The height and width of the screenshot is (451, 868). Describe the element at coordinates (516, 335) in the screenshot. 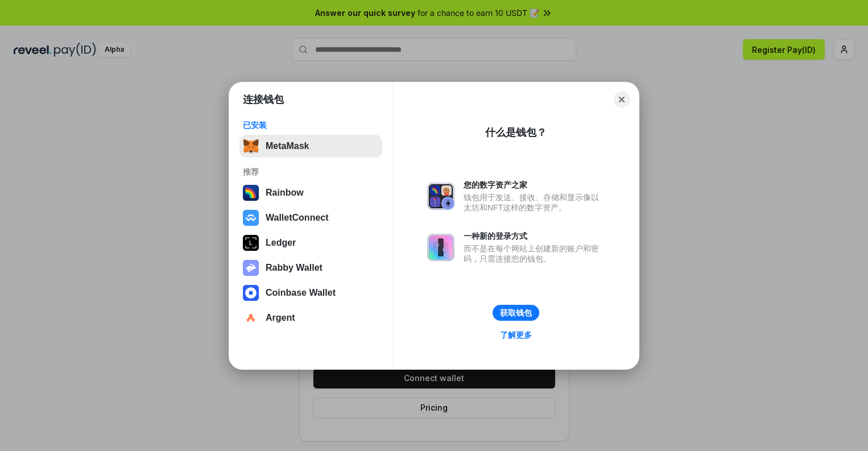

I see `a: 了解更多` at that location.